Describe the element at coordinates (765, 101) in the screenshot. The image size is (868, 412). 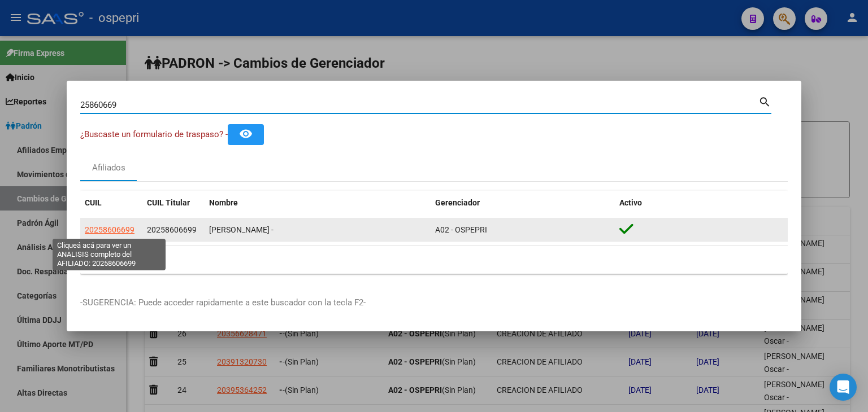
I see `mat-icon: search` at that location.